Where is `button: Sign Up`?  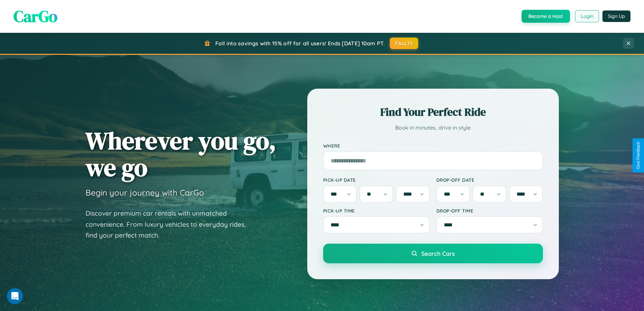
button: Sign Up is located at coordinates (616, 16).